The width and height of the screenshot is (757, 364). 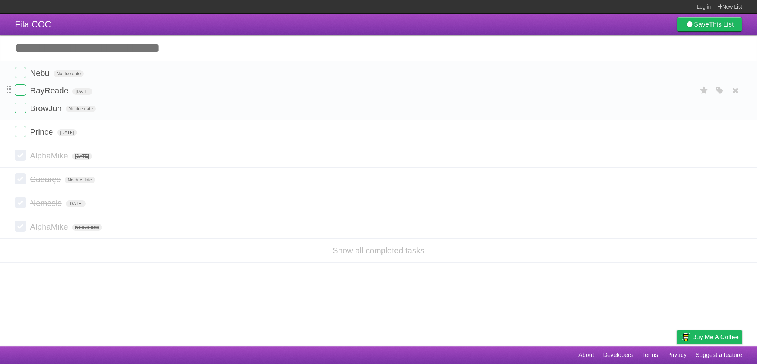 What do you see at coordinates (42, 132) in the screenshot?
I see `span: Prince` at bounding box center [42, 132].